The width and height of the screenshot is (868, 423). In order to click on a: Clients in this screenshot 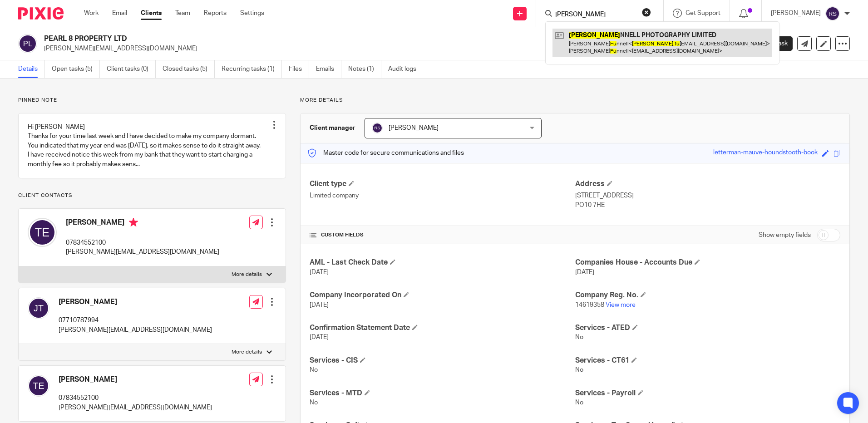, I will do `click(151, 13)`.